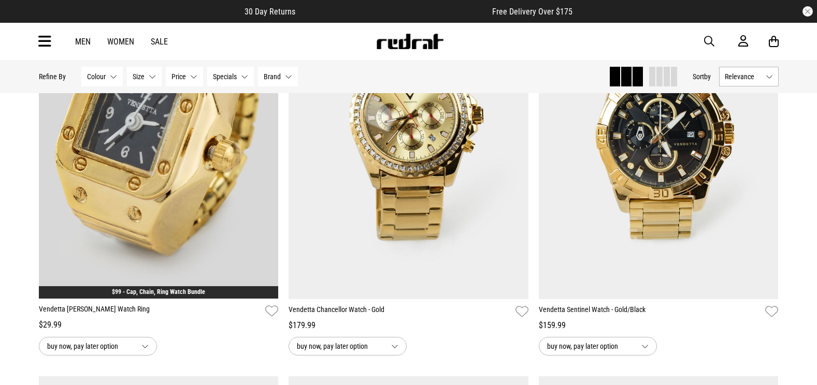 The width and height of the screenshot is (817, 385). What do you see at coordinates (121, 41) in the screenshot?
I see `a: Women` at bounding box center [121, 41].